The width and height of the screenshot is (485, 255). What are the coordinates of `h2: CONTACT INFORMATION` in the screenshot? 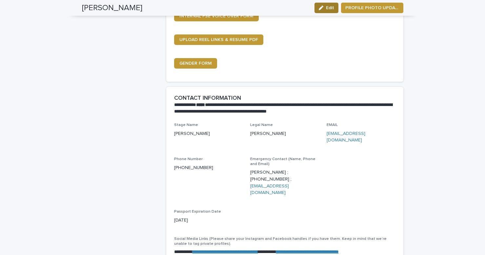 It's located at (208, 98).